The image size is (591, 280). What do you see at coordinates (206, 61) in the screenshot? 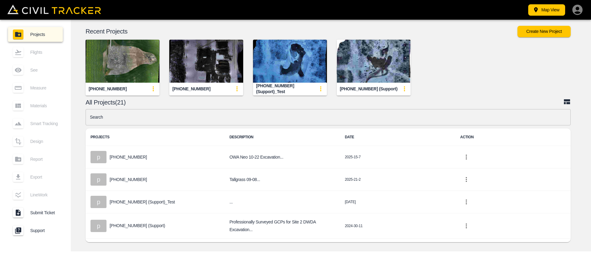
I see `img: 3670-24-001` at bounding box center [206, 61].